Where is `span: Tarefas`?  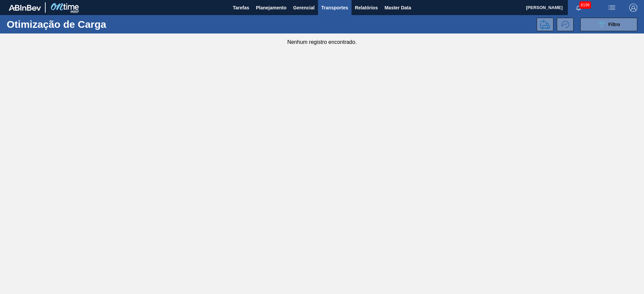
span: Tarefas is located at coordinates (241, 8).